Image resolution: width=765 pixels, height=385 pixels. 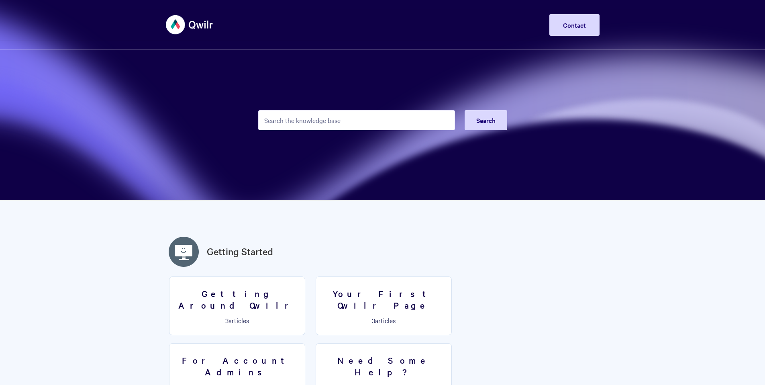 What do you see at coordinates (240, 251) in the screenshot?
I see `a: Getting Started` at bounding box center [240, 251].